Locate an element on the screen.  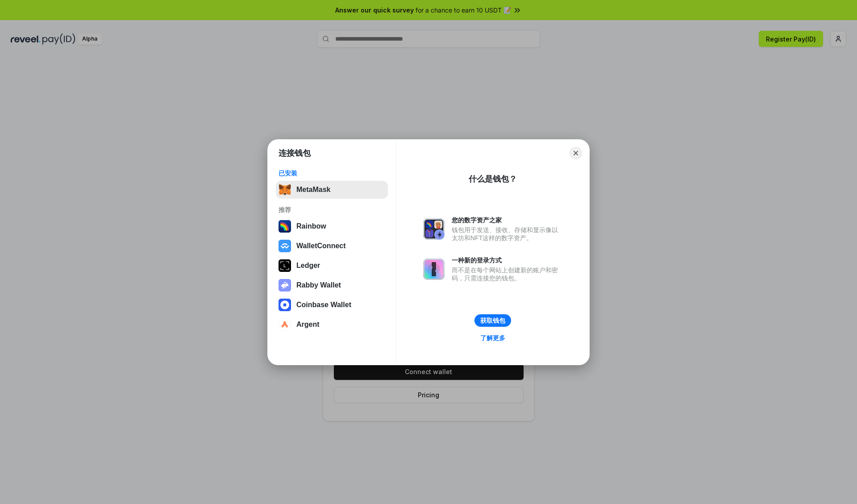
div: 获取钱包 is located at coordinates (493, 321).